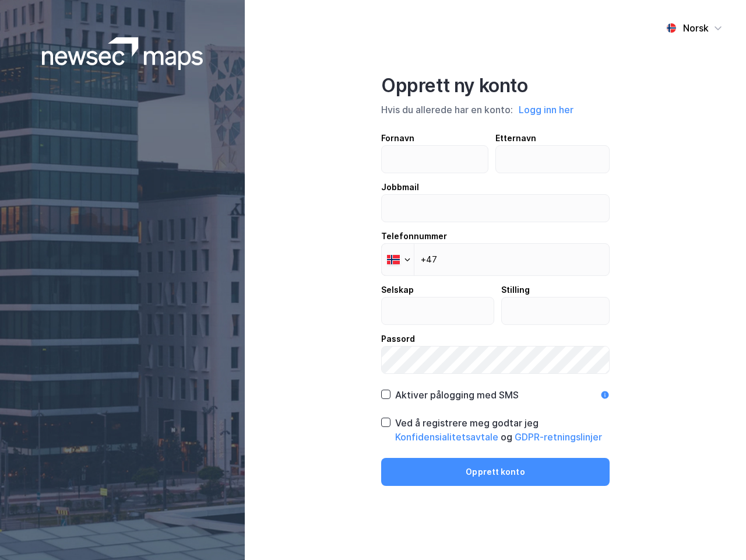  Describe the element at coordinates (438, 289) in the screenshot. I see `div: Selskap` at that location.